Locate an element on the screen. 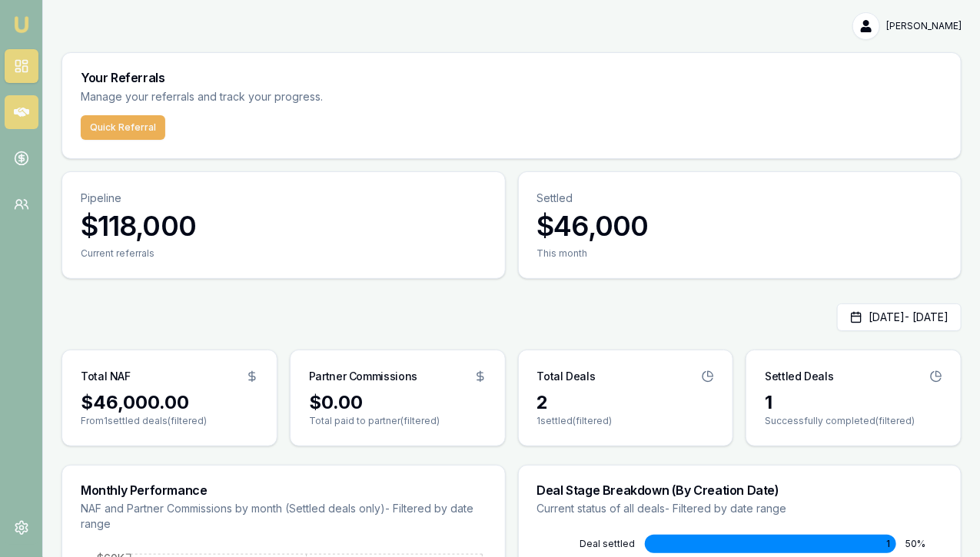 The height and width of the screenshot is (557, 980). div: $0.00 is located at coordinates (398, 403).